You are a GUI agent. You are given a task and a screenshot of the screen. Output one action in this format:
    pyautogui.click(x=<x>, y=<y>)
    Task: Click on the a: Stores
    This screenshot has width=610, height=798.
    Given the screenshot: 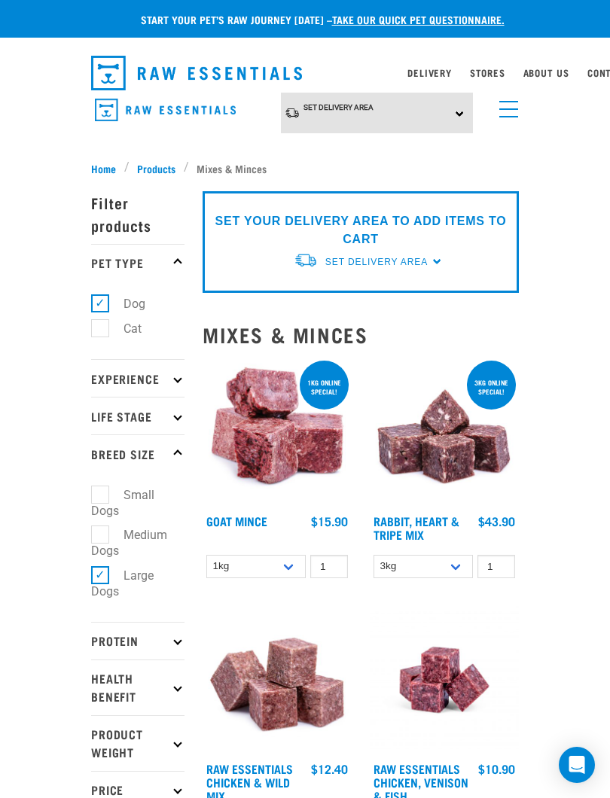 What is the action you would take?
    pyautogui.click(x=487, y=72)
    